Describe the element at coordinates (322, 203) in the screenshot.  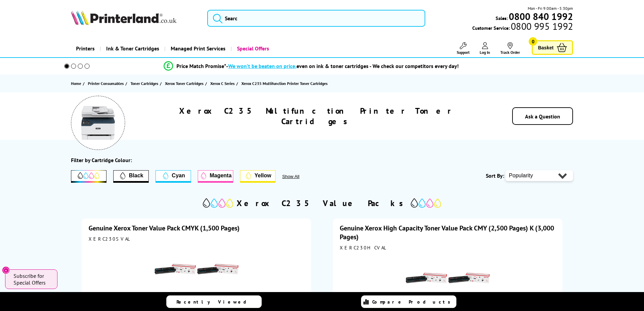
I see `h2: Xerox C235 Value Packs` at that location.